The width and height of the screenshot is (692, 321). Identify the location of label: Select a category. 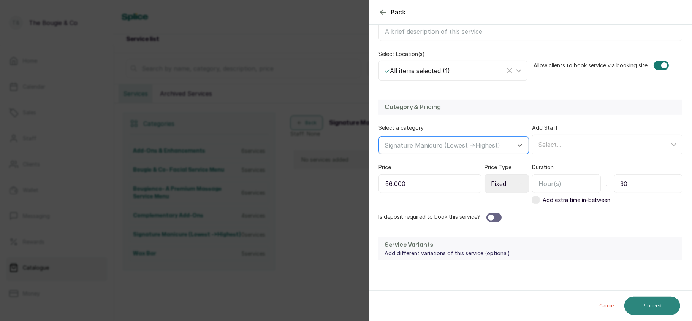
(401, 128).